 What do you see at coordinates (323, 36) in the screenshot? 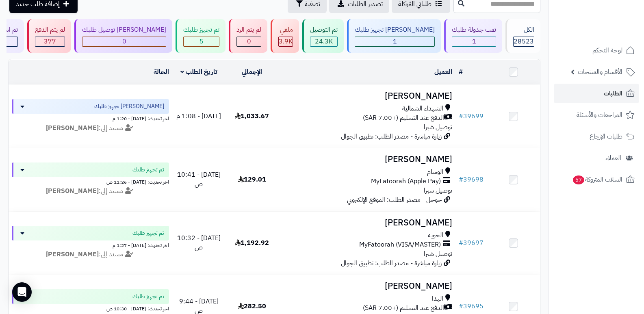
I see `a: تم التوصيل 24.3K` at bounding box center [323, 36].